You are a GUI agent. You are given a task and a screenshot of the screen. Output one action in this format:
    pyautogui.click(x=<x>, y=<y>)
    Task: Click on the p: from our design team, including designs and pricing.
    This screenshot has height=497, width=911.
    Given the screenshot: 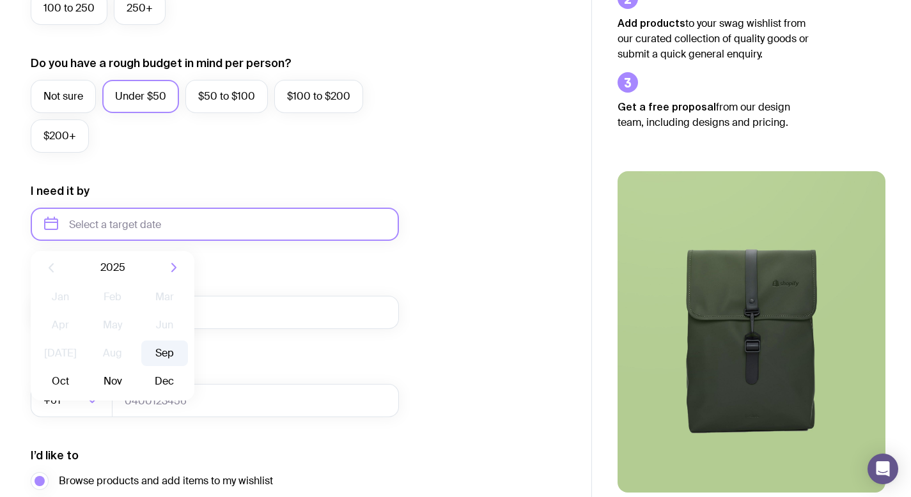 What is the action you would take?
    pyautogui.click(x=714, y=114)
    